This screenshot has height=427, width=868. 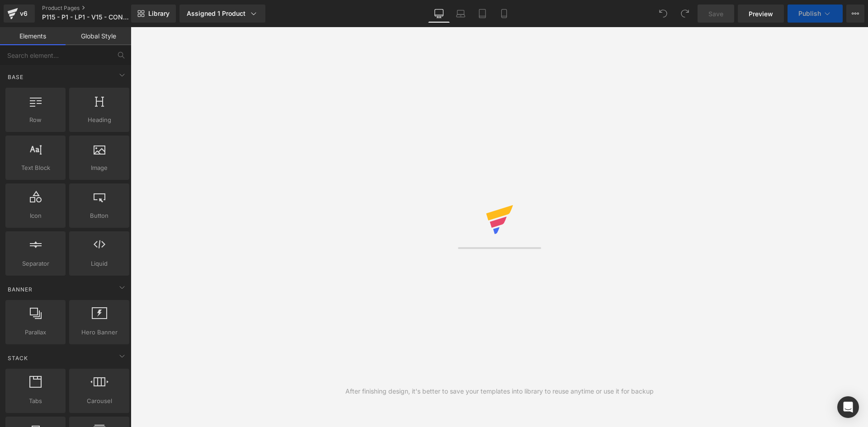 What do you see at coordinates (460, 14) in the screenshot?
I see `a: Laptop` at bounding box center [460, 14].